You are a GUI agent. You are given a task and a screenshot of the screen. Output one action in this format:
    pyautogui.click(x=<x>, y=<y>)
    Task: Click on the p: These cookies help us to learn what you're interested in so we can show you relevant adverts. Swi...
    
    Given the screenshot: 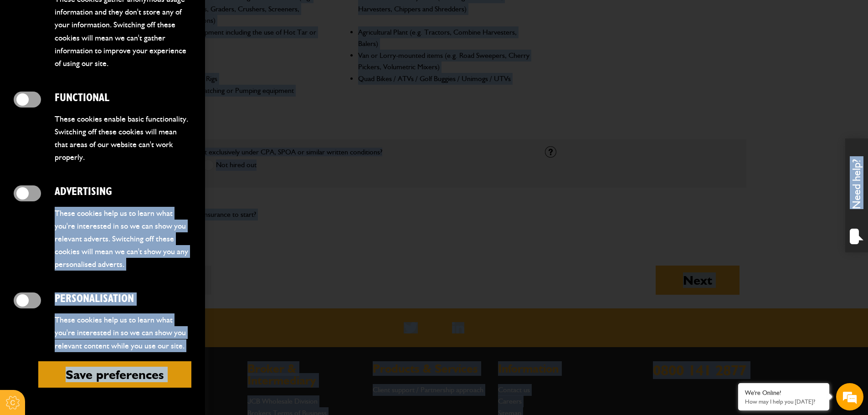 What is the action you would take?
    pyautogui.click(x=123, y=239)
    